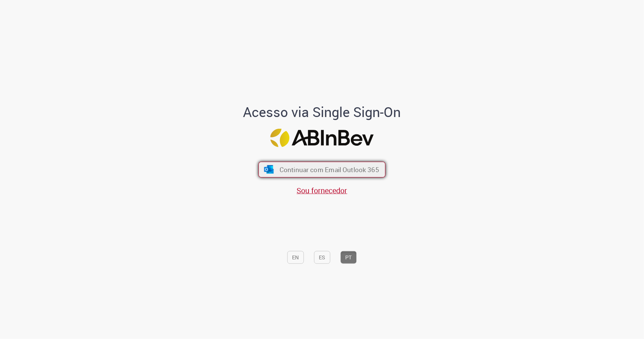  I want to click on span: Sou fornecedor, so click(322, 190).